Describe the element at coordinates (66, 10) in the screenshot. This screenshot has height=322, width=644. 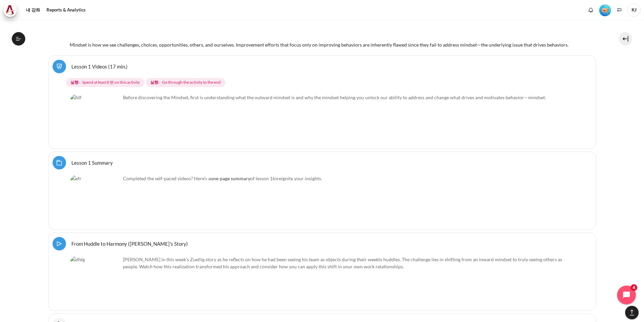
I see `a: Reports & Analytics` at that location.